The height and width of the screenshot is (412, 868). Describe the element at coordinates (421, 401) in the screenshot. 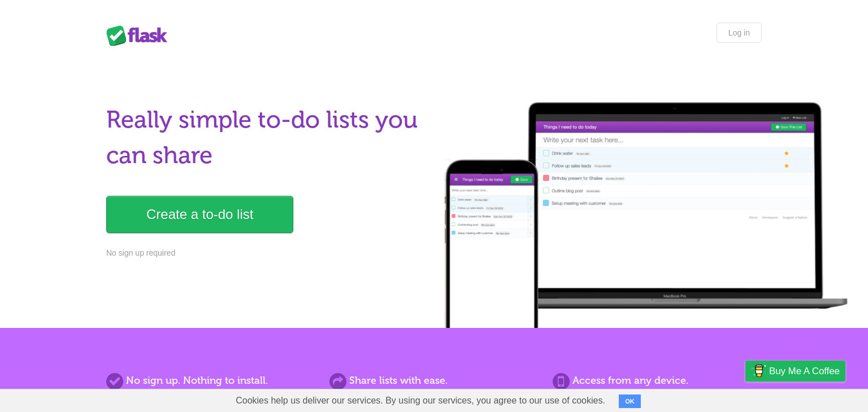

I see `span: Cookies help us deliver our services. By using our services, you agree to our use of cookies.` at that location.